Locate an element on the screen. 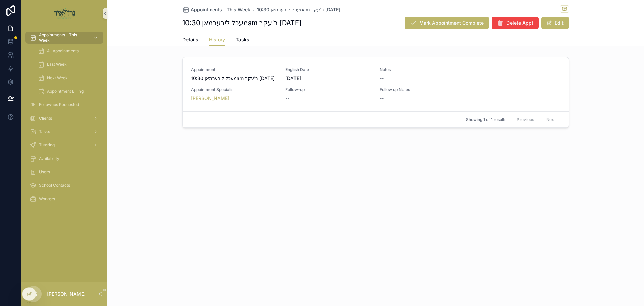 This screenshot has height=306, width=644. a: Workers is located at coordinates (65, 199).